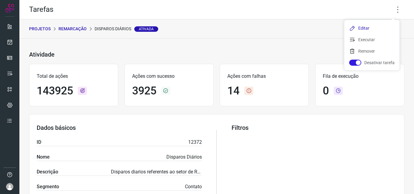 This screenshot has height=194, width=414. Describe the element at coordinates (48, 187) in the screenshot. I see `label: Segmento` at that location.